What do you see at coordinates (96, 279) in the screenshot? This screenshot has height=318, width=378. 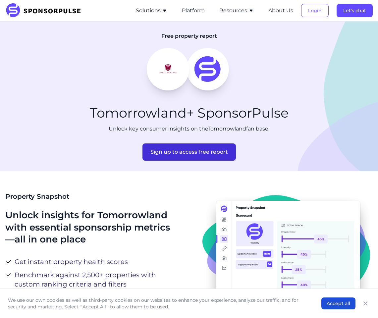 I see `span: Benchmark against 2,500+ properties with custom ranking criteria and filters` at bounding box center [96, 279].